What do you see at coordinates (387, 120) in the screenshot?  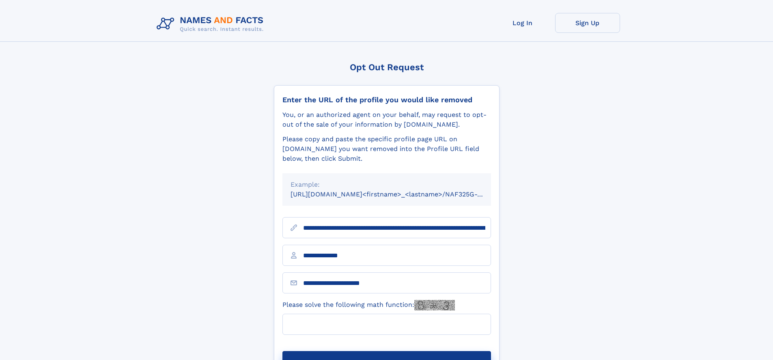 I see `div: You, or an authorized agent on your behalf, may request to opt-out of the sale of your informatio...` at bounding box center [387, 120].